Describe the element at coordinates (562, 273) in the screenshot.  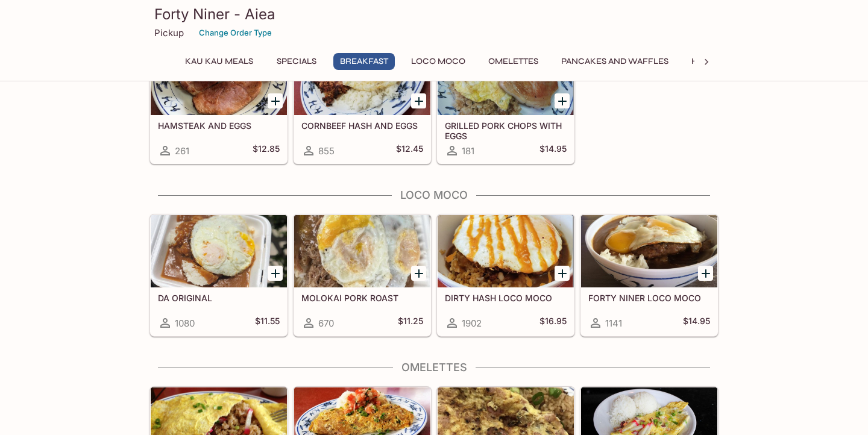
I see `button: Add DIRTY HASH LOCO MOCO` at that location.